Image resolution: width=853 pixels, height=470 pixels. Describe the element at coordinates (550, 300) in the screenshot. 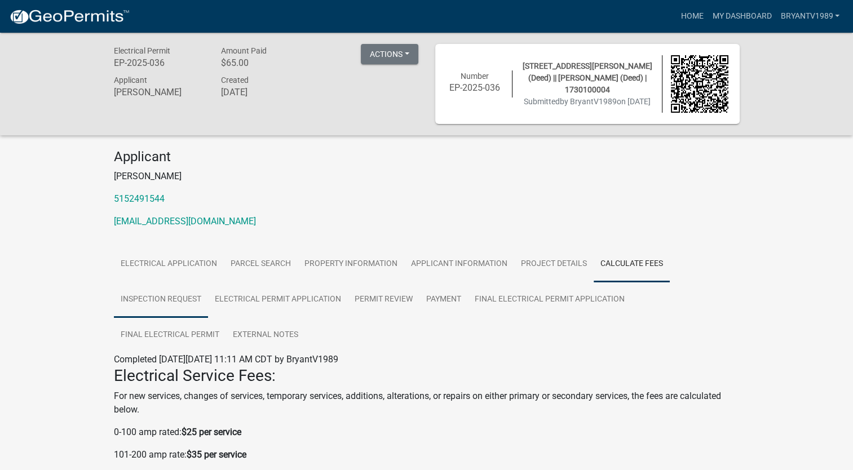

I see `a: Final Electrical Permit Application` at that location.